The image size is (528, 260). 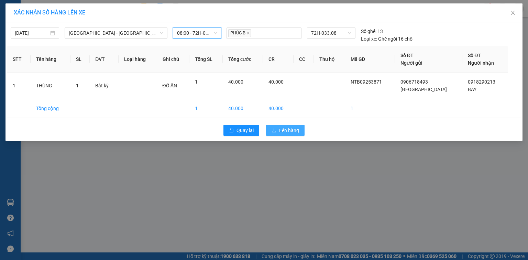 What do you see at coordinates (304, 59) in the screenshot?
I see `th: CC` at bounding box center [304, 59].